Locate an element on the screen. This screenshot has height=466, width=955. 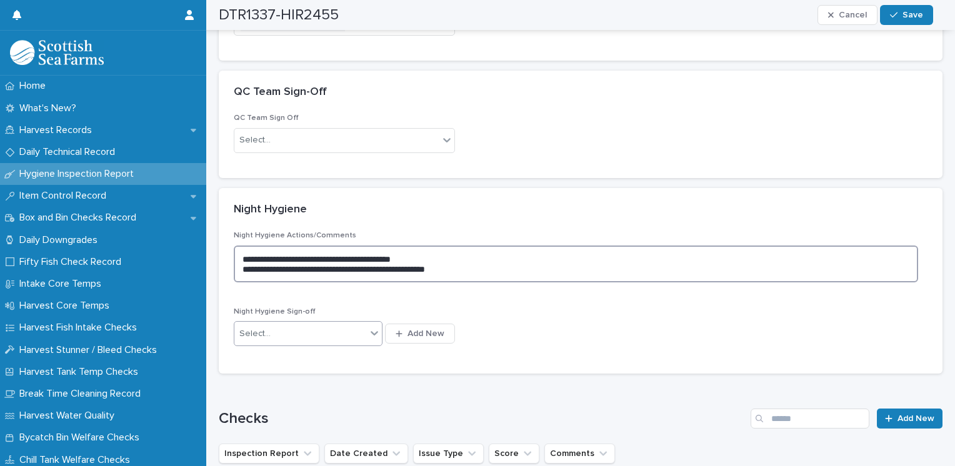
p: Daily Downgrades is located at coordinates (61, 240).